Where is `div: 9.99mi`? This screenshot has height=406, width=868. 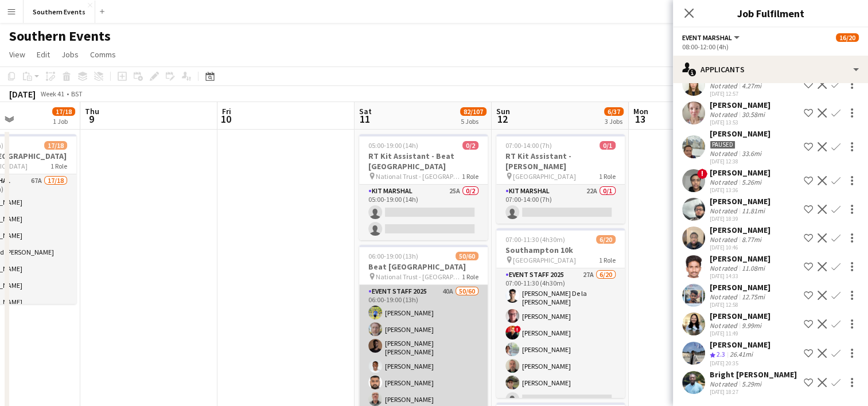
div: 9.99mi is located at coordinates (752, 325).